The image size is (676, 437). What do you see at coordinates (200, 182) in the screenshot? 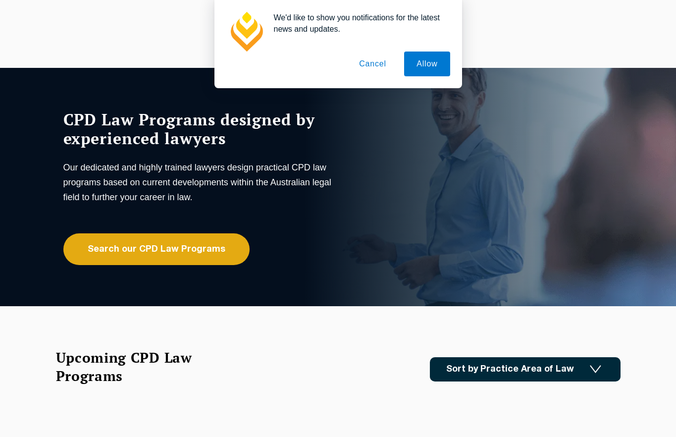
I see `p: Our dedicated and highly trained lawyers design practical CPD law programs based on current devel...` at bounding box center [200, 182].